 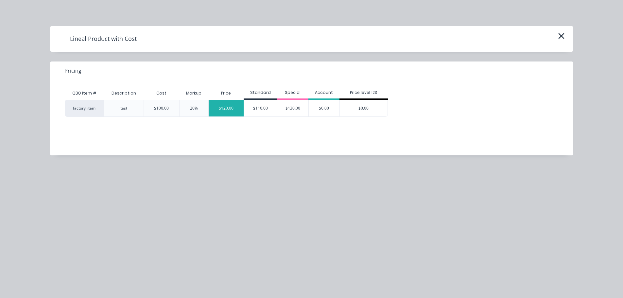 What do you see at coordinates (103, 39) in the screenshot?
I see `h4: Lineal Product with Cost` at bounding box center [103, 39].